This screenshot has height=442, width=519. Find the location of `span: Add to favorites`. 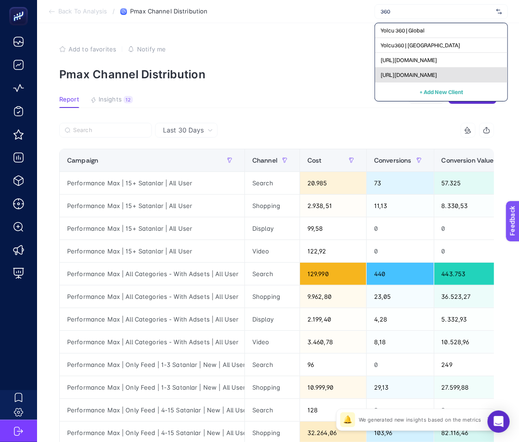

span: Add to favorites is located at coordinates (92, 49).